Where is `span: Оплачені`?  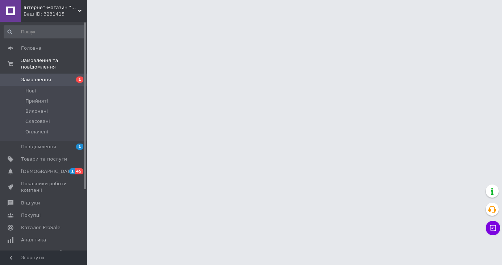
span: Оплачені is located at coordinates (37, 132).